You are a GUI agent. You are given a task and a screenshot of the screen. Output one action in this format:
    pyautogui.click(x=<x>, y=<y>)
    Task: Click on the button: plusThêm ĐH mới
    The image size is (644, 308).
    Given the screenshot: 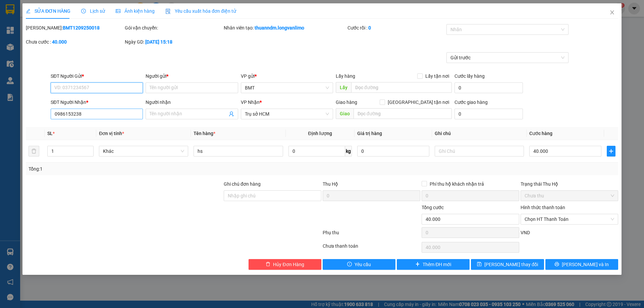 What is the action you would take?
    pyautogui.click(x=433, y=265)
    